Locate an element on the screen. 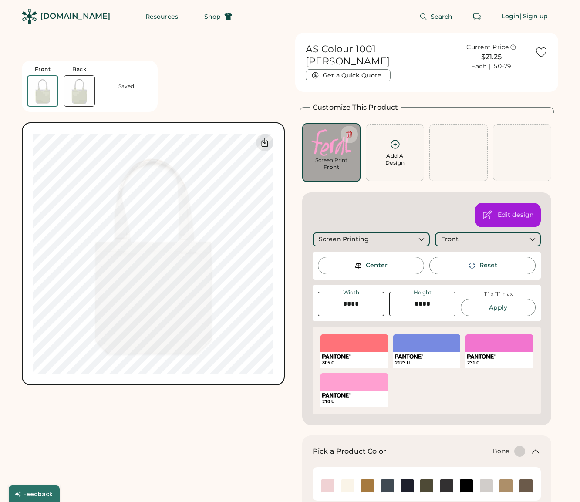  div: Each | 50-79 is located at coordinates (491, 67).